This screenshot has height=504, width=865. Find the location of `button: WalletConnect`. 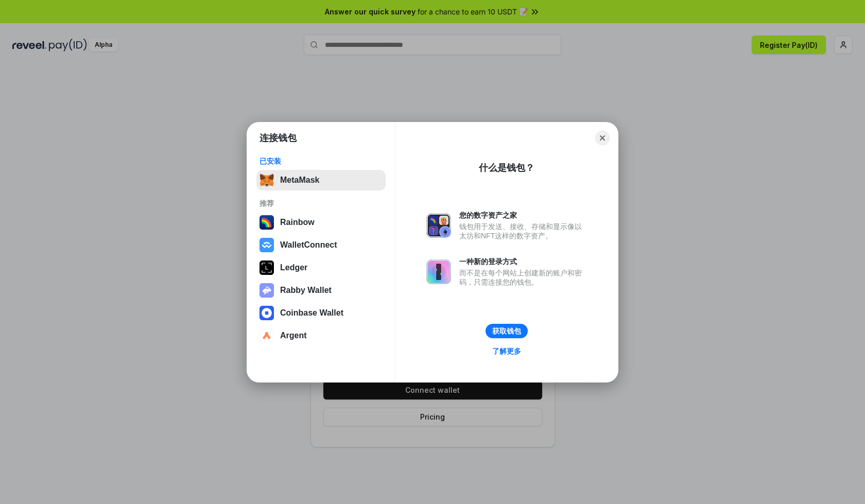

button: WalletConnect is located at coordinates (321, 245).